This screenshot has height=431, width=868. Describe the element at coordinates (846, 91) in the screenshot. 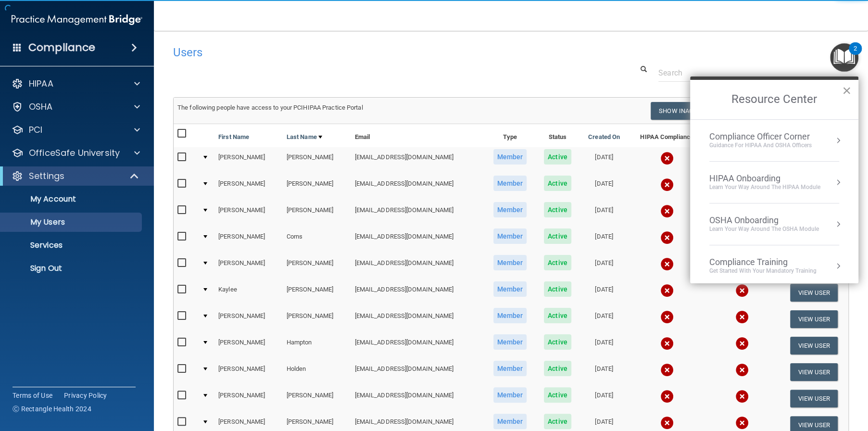

I see `button: Close` at that location.